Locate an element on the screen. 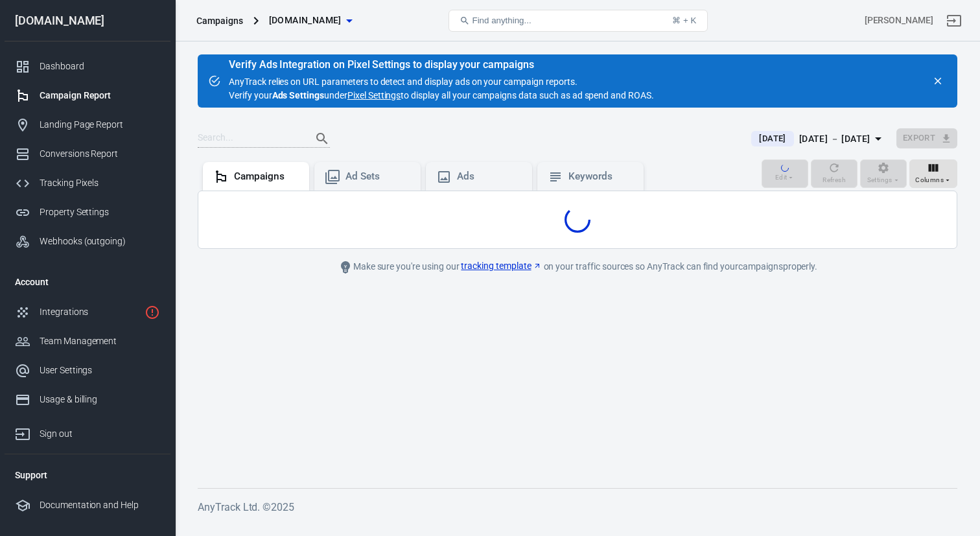  div: Make sure you're using our on your traffic sources so AnyTrack can find your campaigns properly. is located at coordinates (578, 268).